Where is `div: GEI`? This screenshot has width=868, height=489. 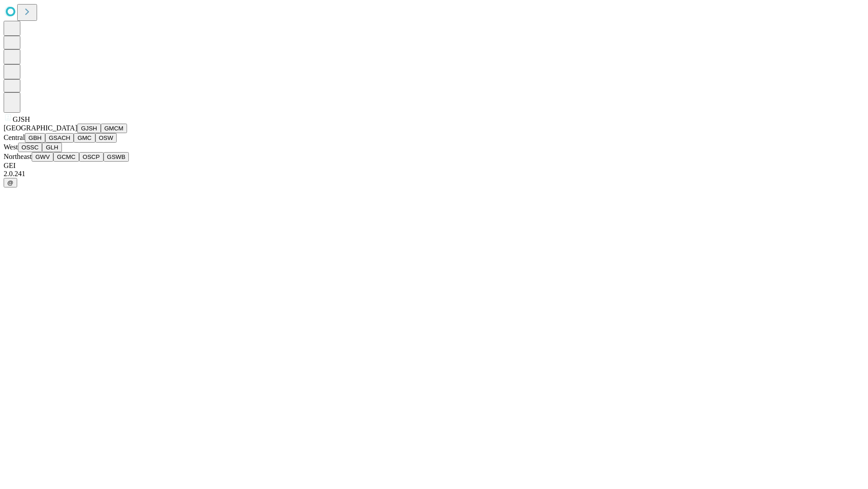
div: GEI is located at coordinates (434, 165).